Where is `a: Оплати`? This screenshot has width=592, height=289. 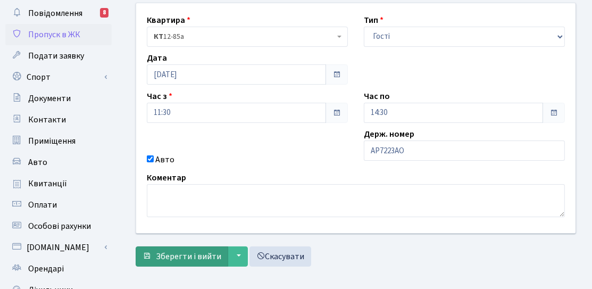 a: Оплати is located at coordinates (59, 205).